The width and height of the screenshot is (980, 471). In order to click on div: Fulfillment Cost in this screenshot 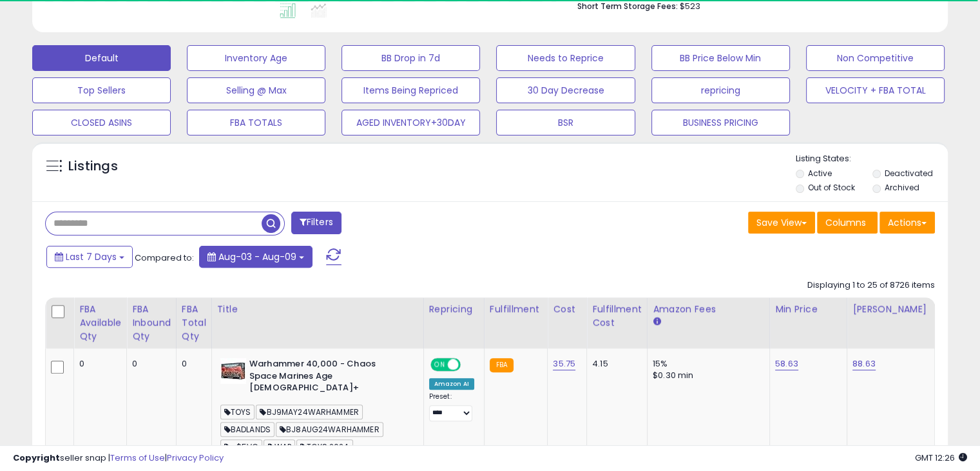, I will do `click(617, 316)`.